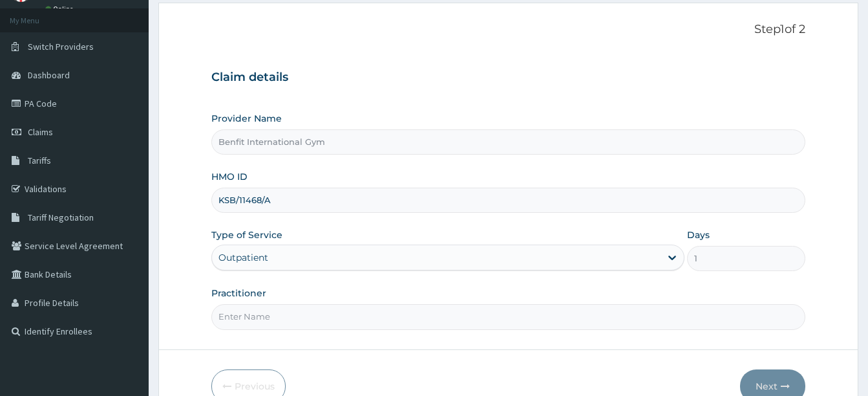 The width and height of the screenshot is (868, 396). What do you see at coordinates (61, 46) in the screenshot?
I see `span: Switch Providers` at bounding box center [61, 46].